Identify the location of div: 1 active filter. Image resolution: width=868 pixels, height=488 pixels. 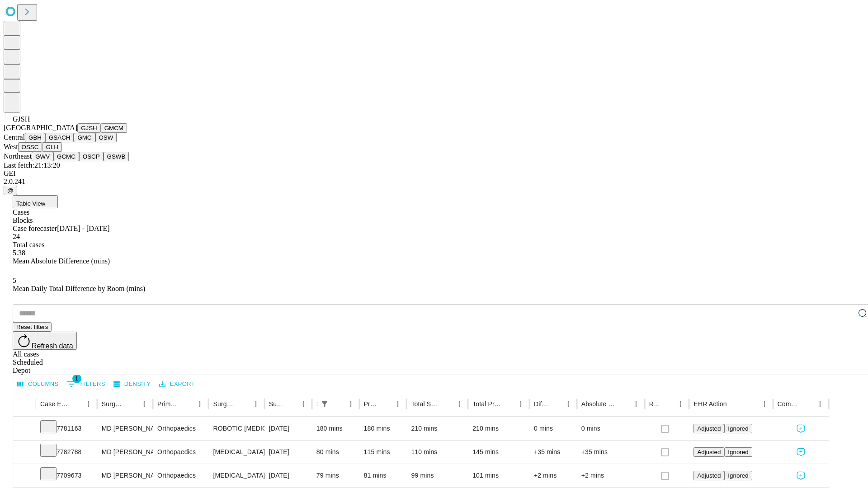
(325, 404).